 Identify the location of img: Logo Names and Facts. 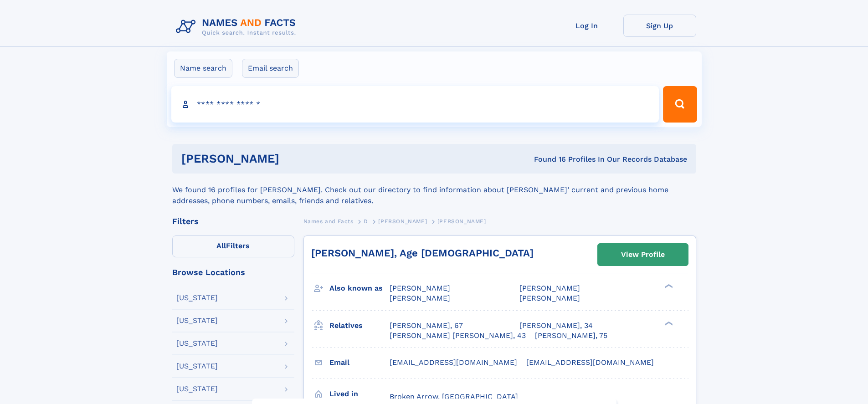
(238, 27).